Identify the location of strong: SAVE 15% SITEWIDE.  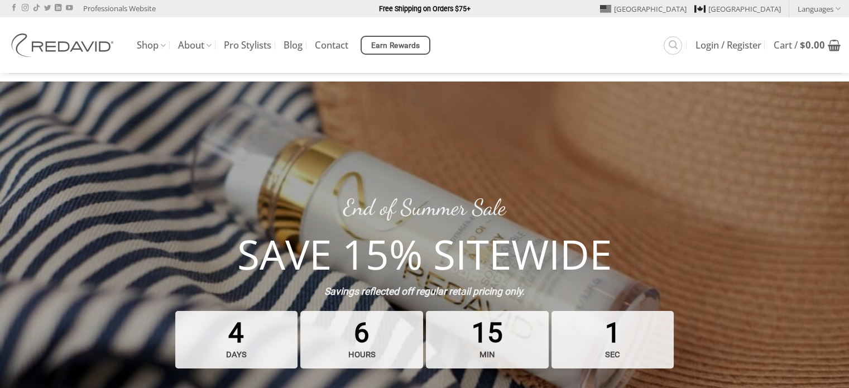
(424, 253).